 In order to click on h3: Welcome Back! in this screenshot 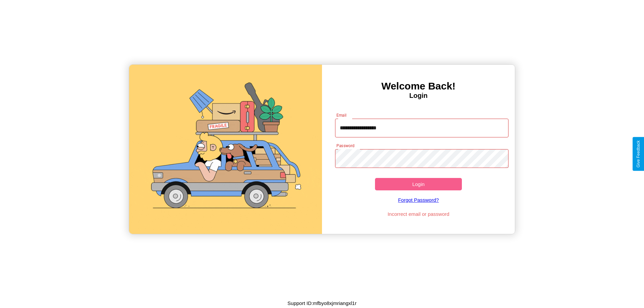, I will do `click(418, 86)`.